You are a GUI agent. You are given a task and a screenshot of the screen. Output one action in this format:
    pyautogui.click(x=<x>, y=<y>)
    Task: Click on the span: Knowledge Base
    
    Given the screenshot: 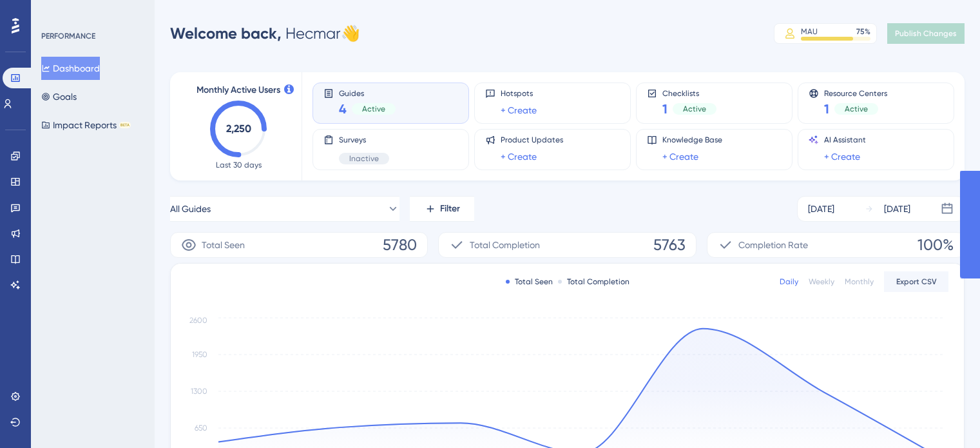 What is the action you would take?
    pyautogui.click(x=692, y=140)
    